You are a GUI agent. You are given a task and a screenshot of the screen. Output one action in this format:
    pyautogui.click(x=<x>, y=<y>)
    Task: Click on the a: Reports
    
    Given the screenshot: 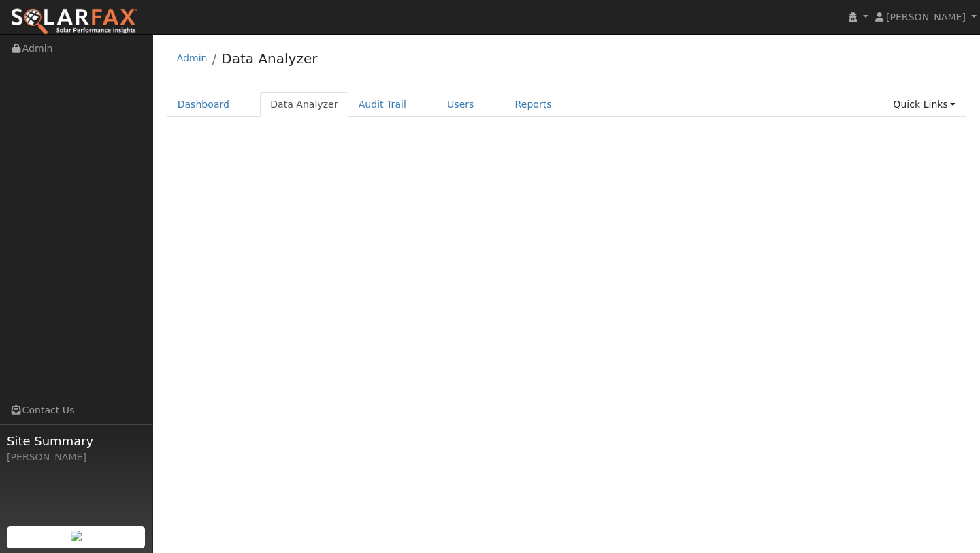 What is the action you would take?
    pyautogui.click(x=534, y=104)
    